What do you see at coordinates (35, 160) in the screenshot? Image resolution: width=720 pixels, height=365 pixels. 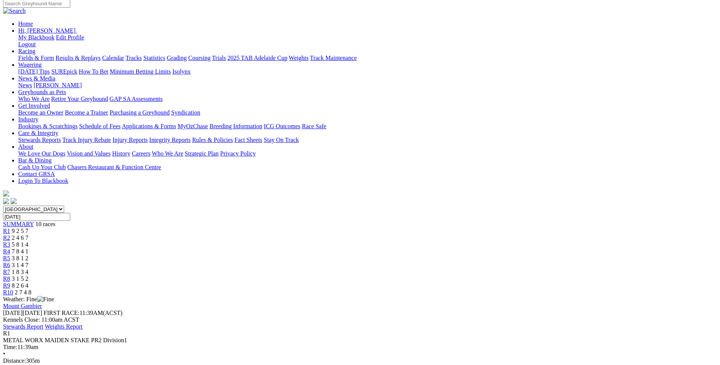 I see `a: Bar & Dining` at bounding box center [35, 160].